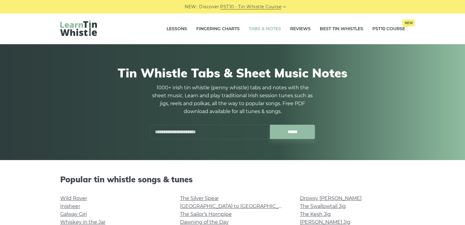 The width and height of the screenshot is (465, 225). I want to click on a: Tabs & Notes, so click(265, 29).